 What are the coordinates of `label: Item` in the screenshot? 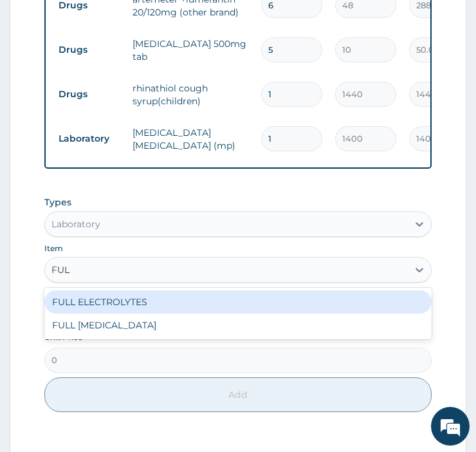 It's located at (54, 248).